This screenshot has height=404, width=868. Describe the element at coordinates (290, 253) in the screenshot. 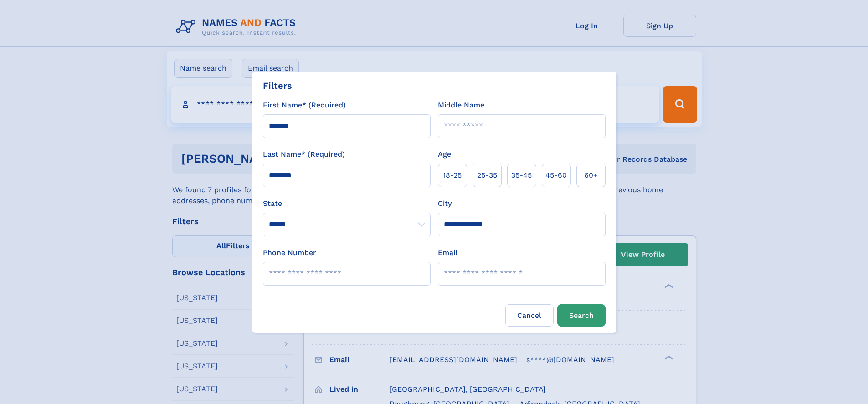

I see `label: Phone Number` at that location.